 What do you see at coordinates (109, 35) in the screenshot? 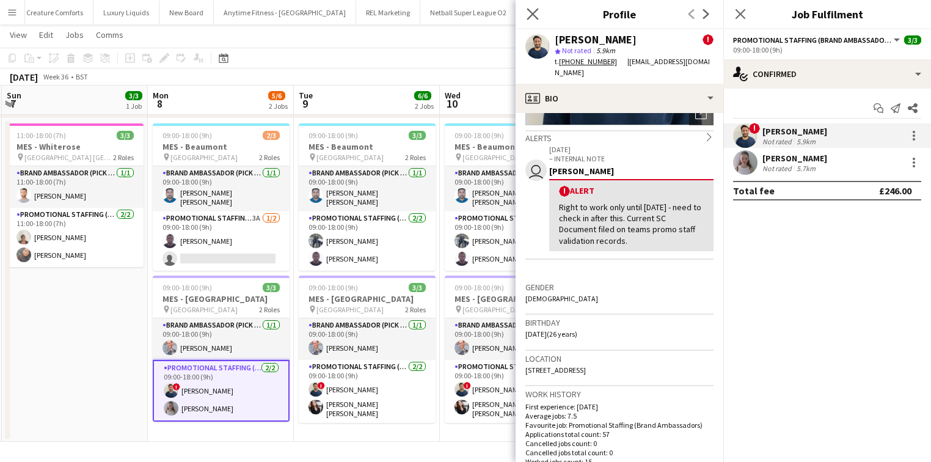
I see `span: Comms` at bounding box center [109, 35].